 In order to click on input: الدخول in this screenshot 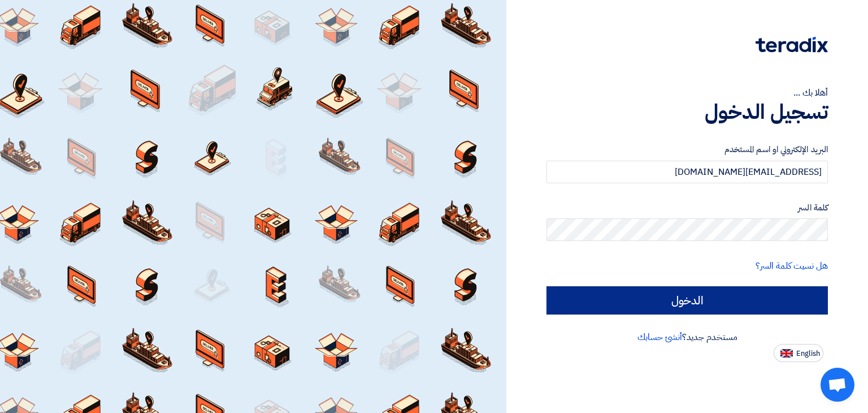, I will do `click(687, 300)`.